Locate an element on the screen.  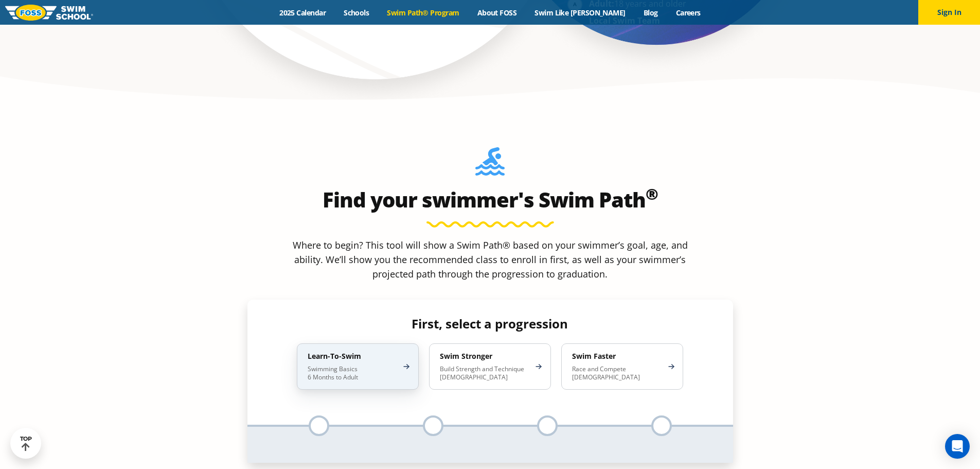
strong: Local Swim Team is located at coordinates (625, 20).